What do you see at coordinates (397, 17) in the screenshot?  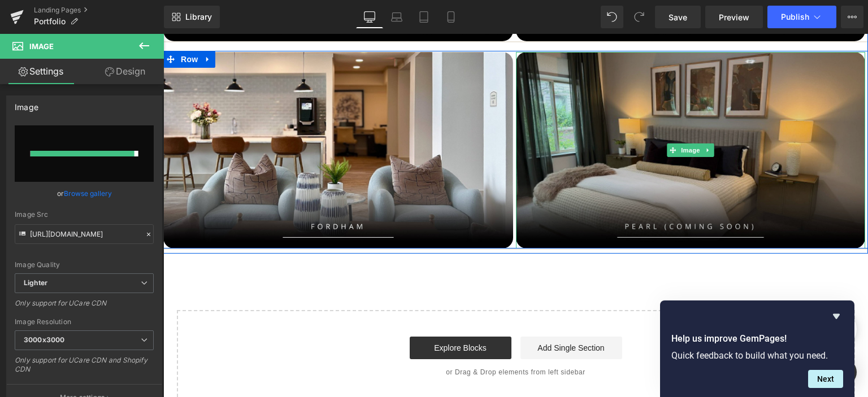 I see `a: Laptop` at bounding box center [397, 17].